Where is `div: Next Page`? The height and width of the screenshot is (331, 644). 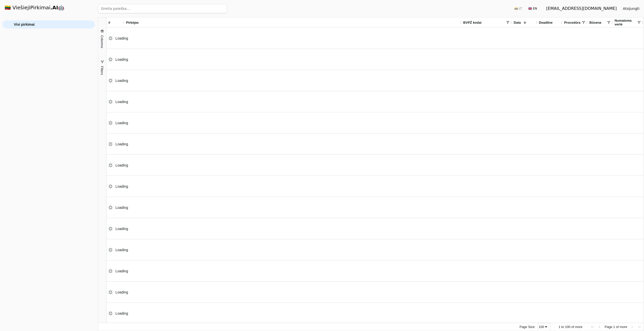 div: Next Page is located at coordinates (632, 327).